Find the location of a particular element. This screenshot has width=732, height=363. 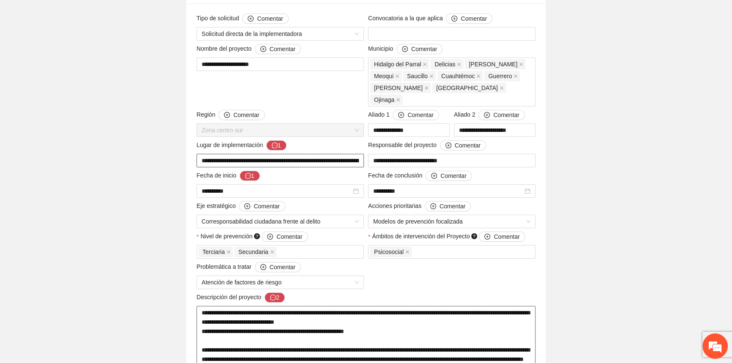

span: Cuauhtémoc is located at coordinates (460, 76).